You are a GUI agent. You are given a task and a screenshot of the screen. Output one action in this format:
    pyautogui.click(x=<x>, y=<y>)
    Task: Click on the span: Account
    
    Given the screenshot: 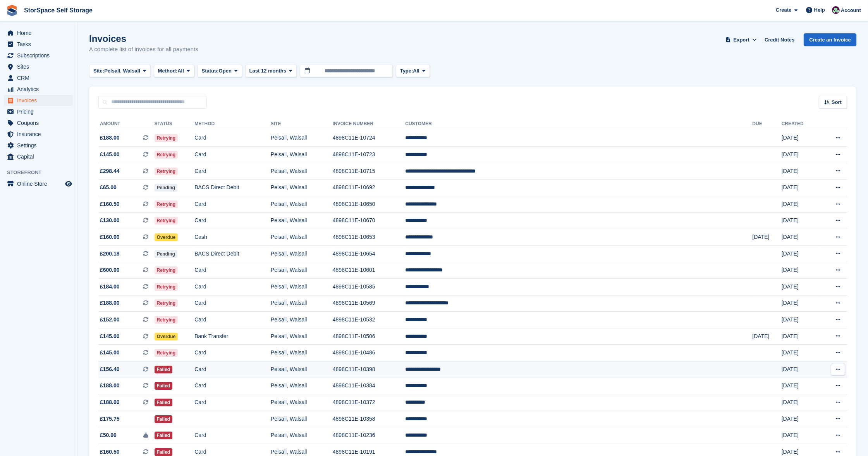 What is the action you would take?
    pyautogui.click(x=851, y=10)
    